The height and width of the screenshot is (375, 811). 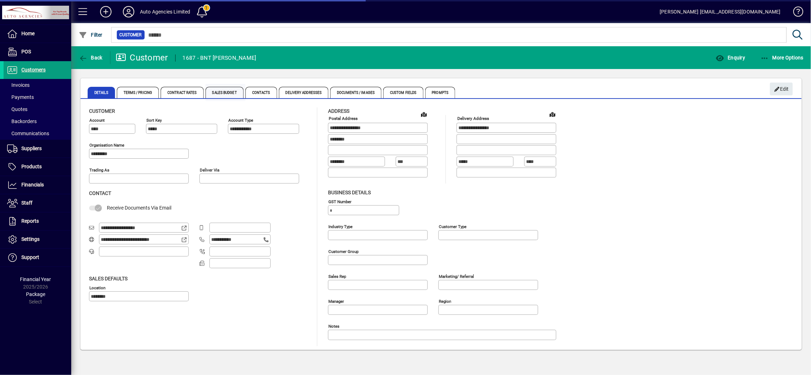 What do you see at coordinates (22, 121) in the screenshot?
I see `span: Backorders` at bounding box center [22, 121].